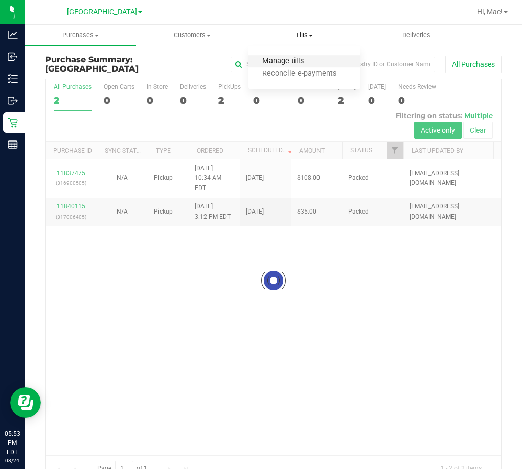 The height and width of the screenshot is (469, 522). What do you see at coordinates (473, 64) in the screenshot?
I see `button: All Purchases` at bounding box center [473, 64].